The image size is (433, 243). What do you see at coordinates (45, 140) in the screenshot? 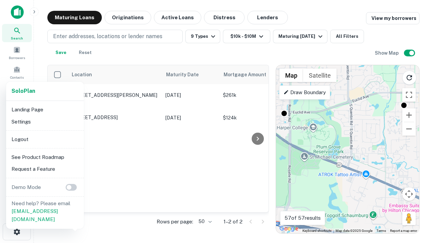
I see `li: Logout` at bounding box center [45, 140].